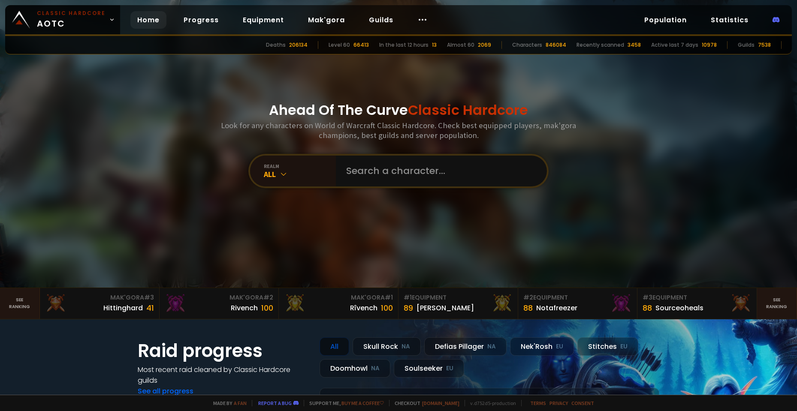 This screenshot has width=797, height=411. Describe the element at coordinates (298, 45) in the screenshot. I see `div: 206134` at that location.